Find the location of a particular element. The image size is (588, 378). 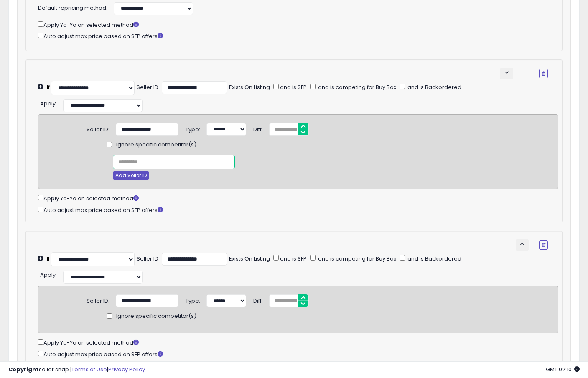

button: Add Seller ID is located at coordinates (131, 175).